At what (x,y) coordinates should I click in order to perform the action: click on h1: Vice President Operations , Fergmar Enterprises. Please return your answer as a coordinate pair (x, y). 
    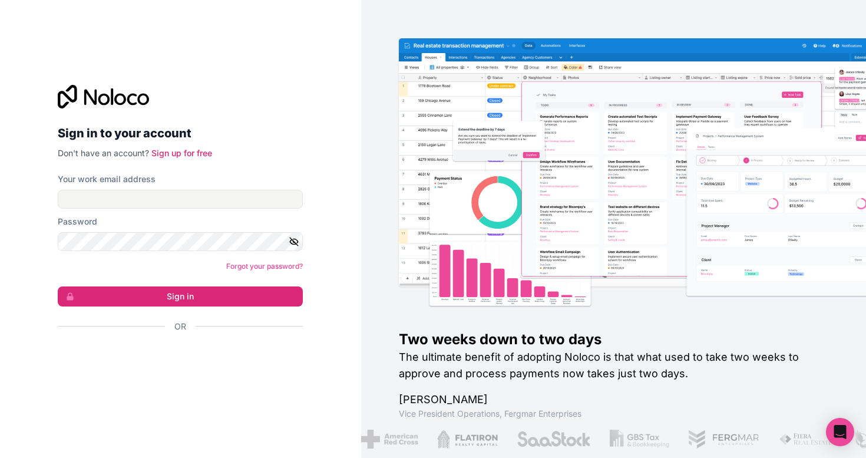
    Looking at the image, I should click on (614, 413).